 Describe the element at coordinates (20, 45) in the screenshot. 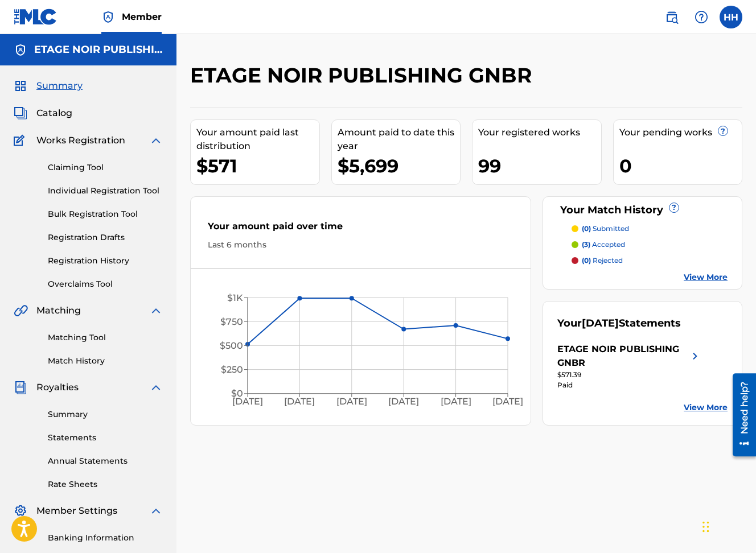

I see `div: Open Resource Center` at that location.